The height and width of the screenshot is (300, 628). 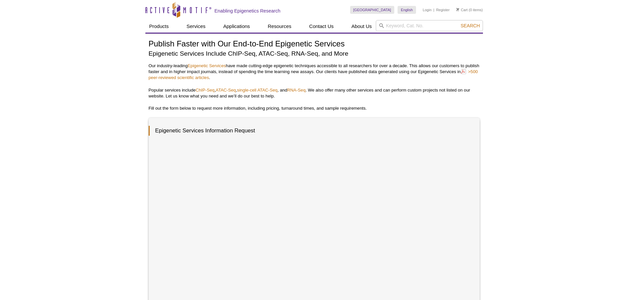 I want to click on a: Services, so click(x=196, y=26).